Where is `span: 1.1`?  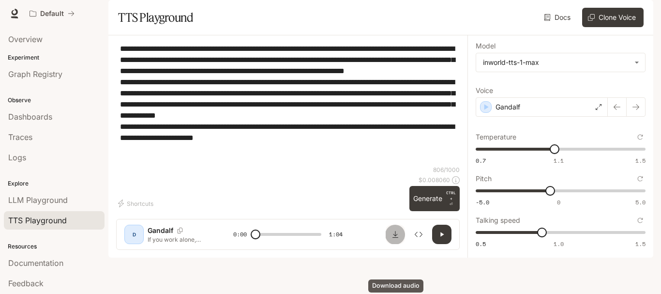 span: 1.1 is located at coordinates (559, 160).